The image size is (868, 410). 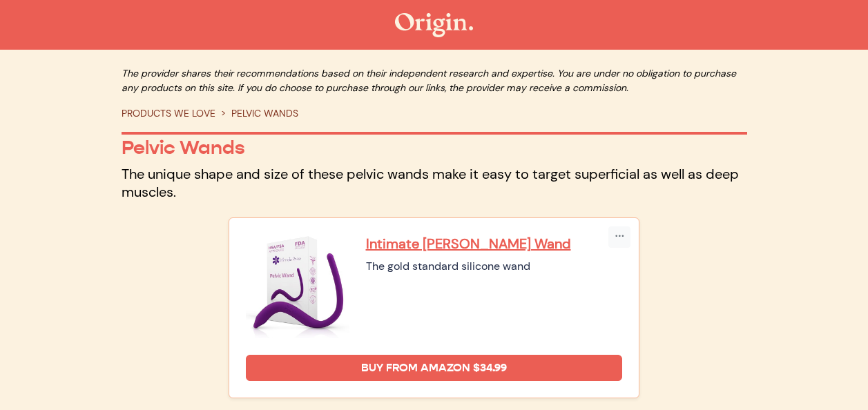 What do you see at coordinates (434, 81) in the screenshot?
I see `p: The provider shares their recommendations based on their independent research and expertise. You ...` at bounding box center [434, 81].